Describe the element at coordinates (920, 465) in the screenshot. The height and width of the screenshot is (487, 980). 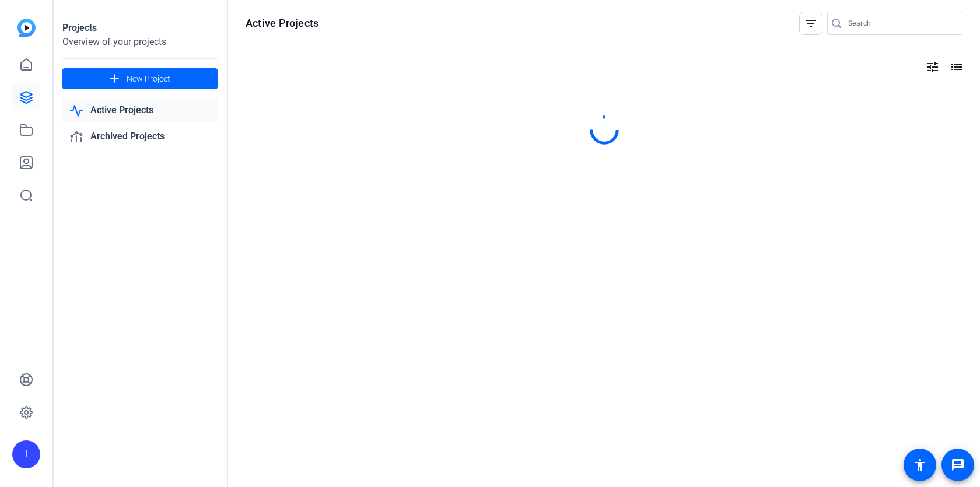
I see `mat-icon: accessibility` at that location.